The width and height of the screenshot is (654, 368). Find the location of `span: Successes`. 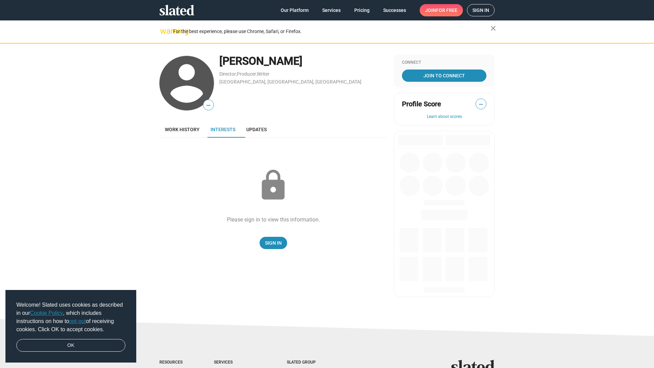

span: Successes is located at coordinates (395, 10).